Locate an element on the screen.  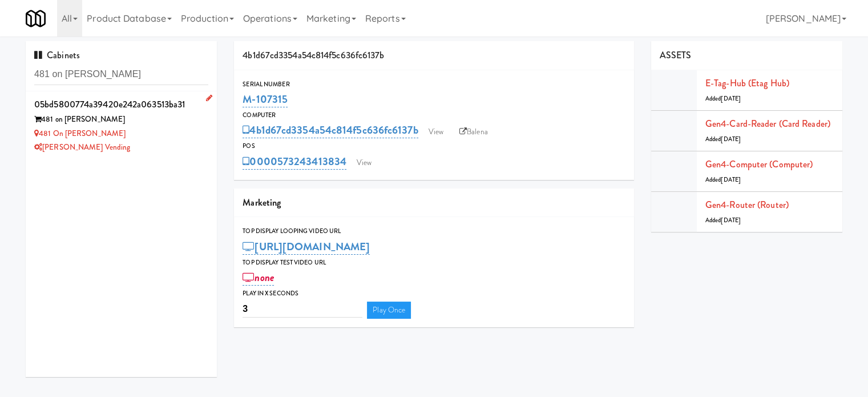
a: Gen4-router (Router) is located at coordinates (747, 205).